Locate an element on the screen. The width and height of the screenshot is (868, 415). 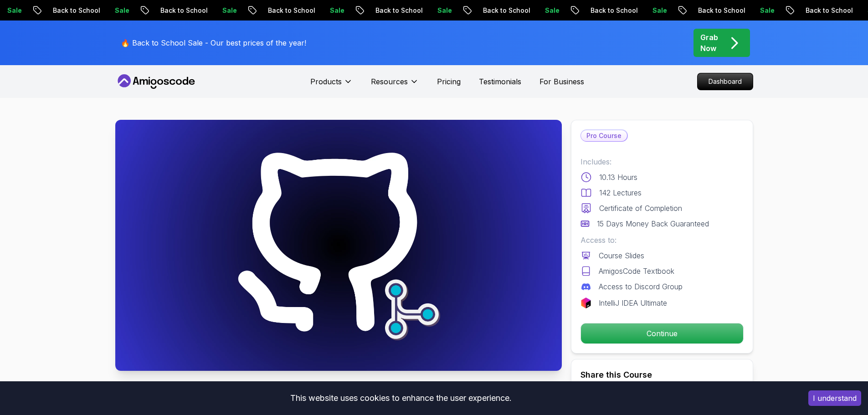
p: AmigosCode Textbook is located at coordinates (636, 271).